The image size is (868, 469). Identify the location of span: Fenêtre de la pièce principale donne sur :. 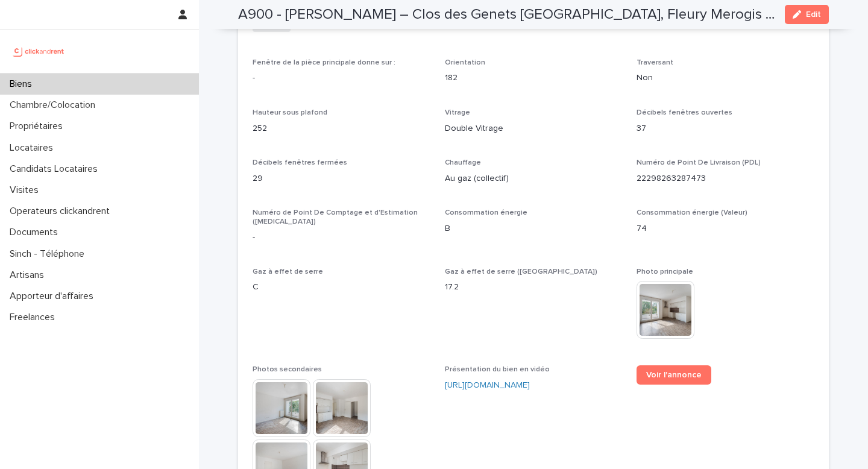
(324, 63).